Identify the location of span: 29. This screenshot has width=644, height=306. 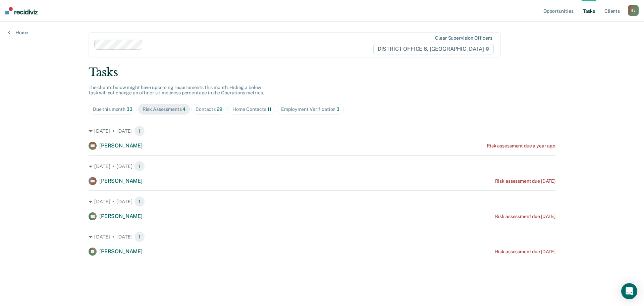
(219, 109).